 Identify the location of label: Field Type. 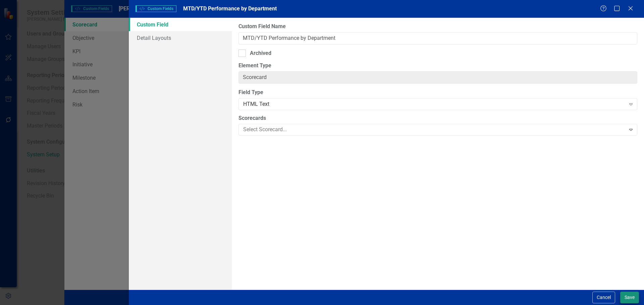
(438, 92).